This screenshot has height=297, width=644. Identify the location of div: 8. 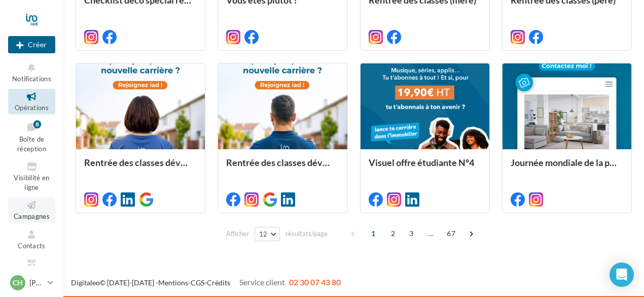
(37, 125).